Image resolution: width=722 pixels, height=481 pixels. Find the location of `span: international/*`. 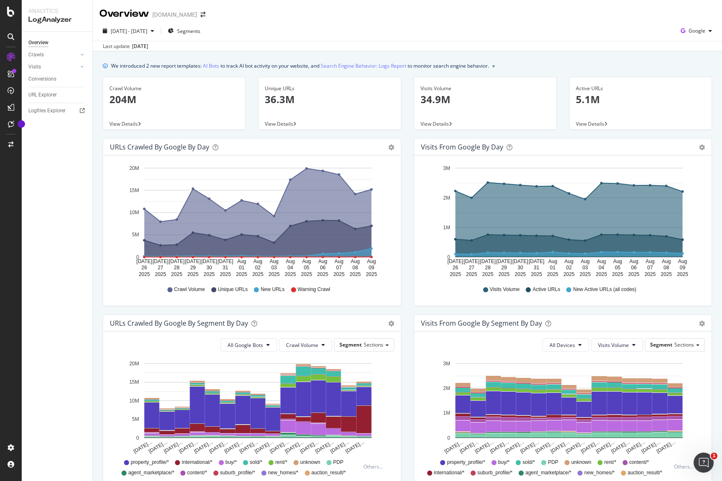

span: international/* is located at coordinates (449, 473).